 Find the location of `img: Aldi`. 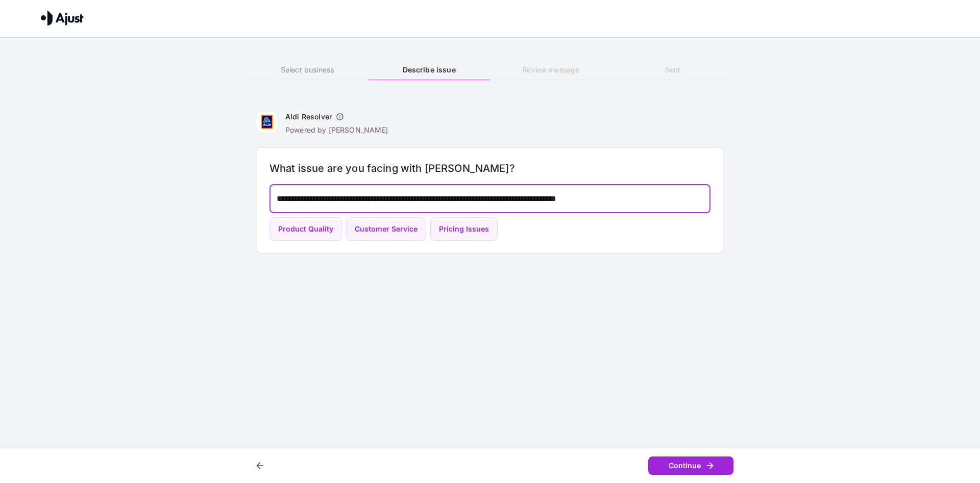

img: Aldi is located at coordinates (267, 122).